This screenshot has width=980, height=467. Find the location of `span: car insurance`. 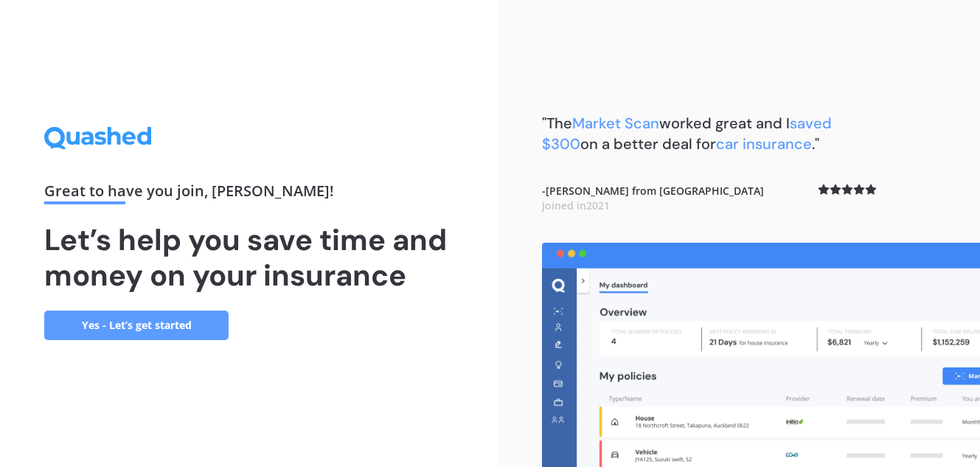

span: car insurance is located at coordinates (764, 144).